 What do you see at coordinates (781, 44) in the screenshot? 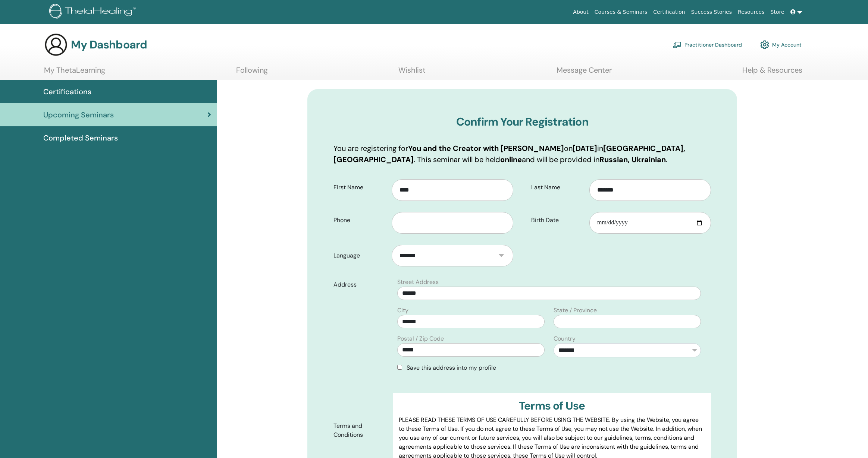
I see `a: My Account` at bounding box center [781, 44].